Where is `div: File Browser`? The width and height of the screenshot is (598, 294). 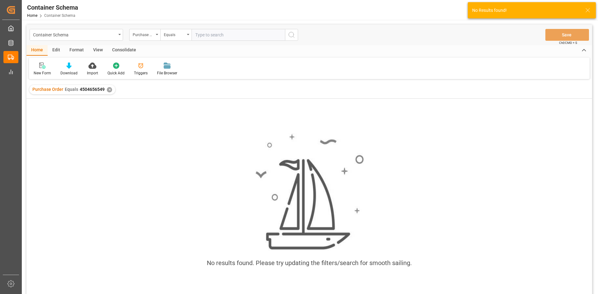
div: File Browser is located at coordinates (167, 73).